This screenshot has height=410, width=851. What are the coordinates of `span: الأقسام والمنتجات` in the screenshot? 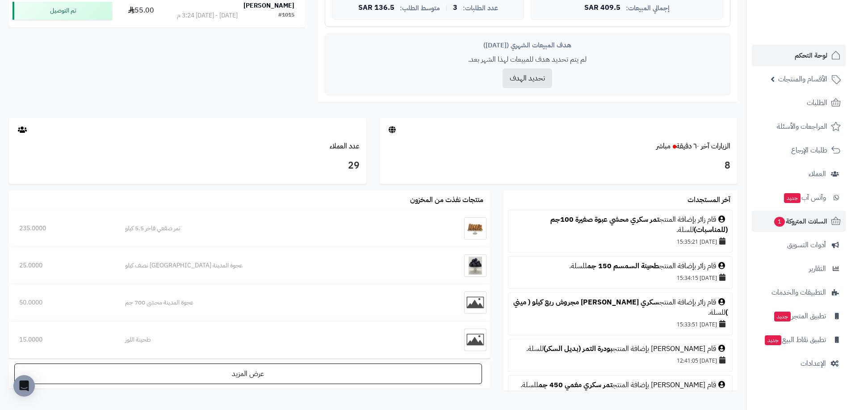 It's located at (803, 79).